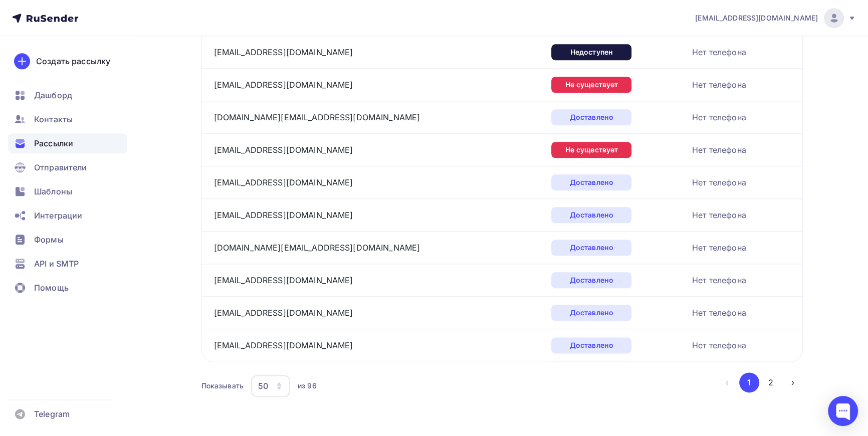 This screenshot has height=436, width=868. Describe the element at coordinates (749, 383) in the screenshot. I see `button: Go to page 1` at that location.